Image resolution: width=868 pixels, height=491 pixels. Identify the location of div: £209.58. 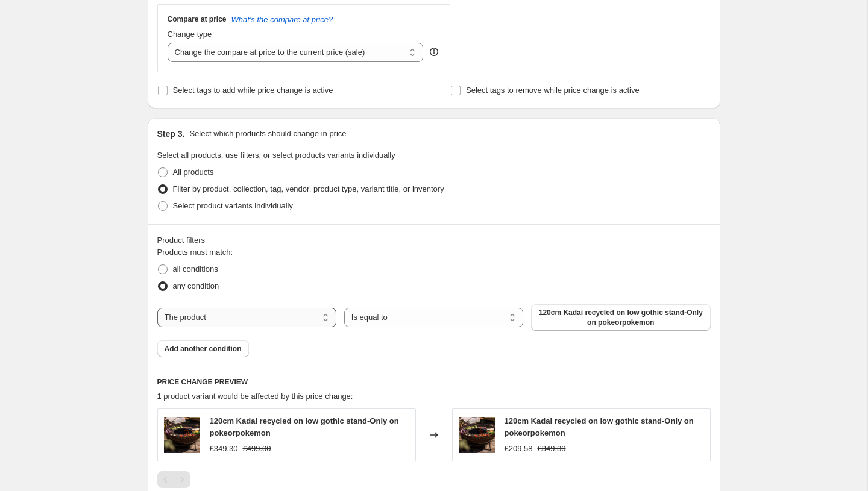
(518, 449).